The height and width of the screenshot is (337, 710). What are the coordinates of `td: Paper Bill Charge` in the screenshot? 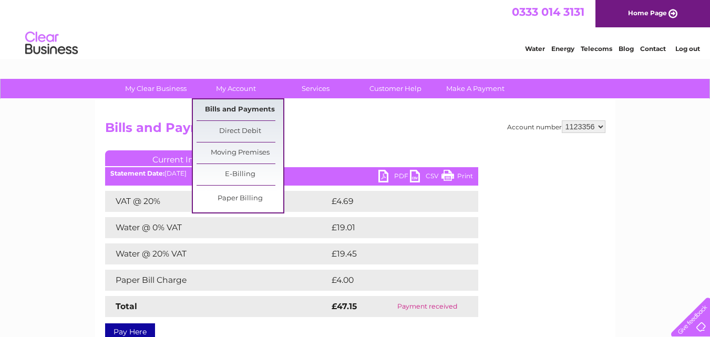 It's located at (217, 280).